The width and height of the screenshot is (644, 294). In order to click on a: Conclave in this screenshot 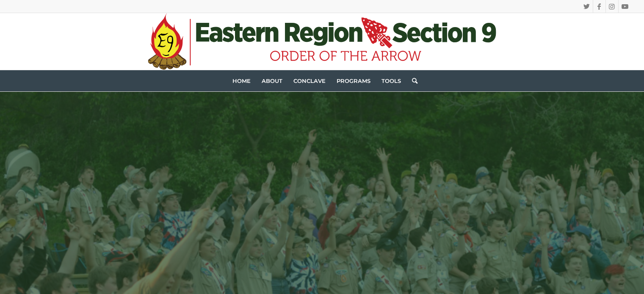, I will do `click(309, 81)`.